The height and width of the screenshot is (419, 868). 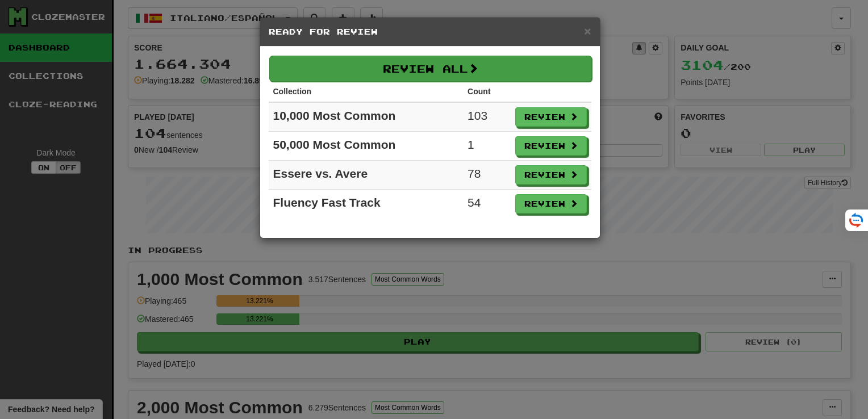 What do you see at coordinates (366, 204) in the screenshot?
I see `td: Fluency Fast Track` at bounding box center [366, 204].